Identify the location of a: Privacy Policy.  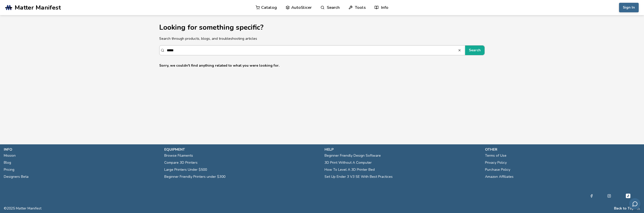
(496, 163).